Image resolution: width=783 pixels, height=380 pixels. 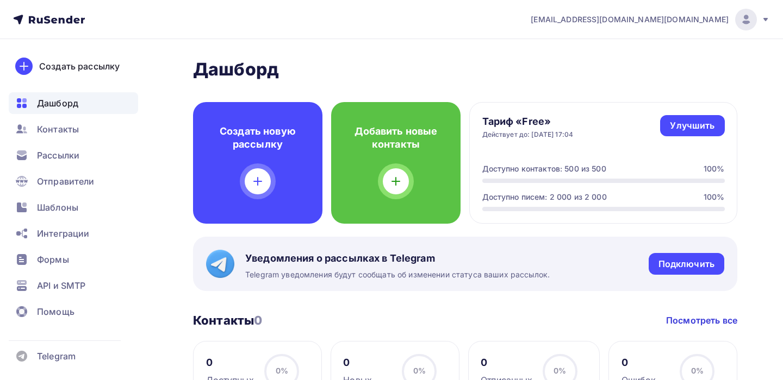 What do you see at coordinates (258, 138) in the screenshot?
I see `h4: Создать новую рассылку` at bounding box center [258, 138].